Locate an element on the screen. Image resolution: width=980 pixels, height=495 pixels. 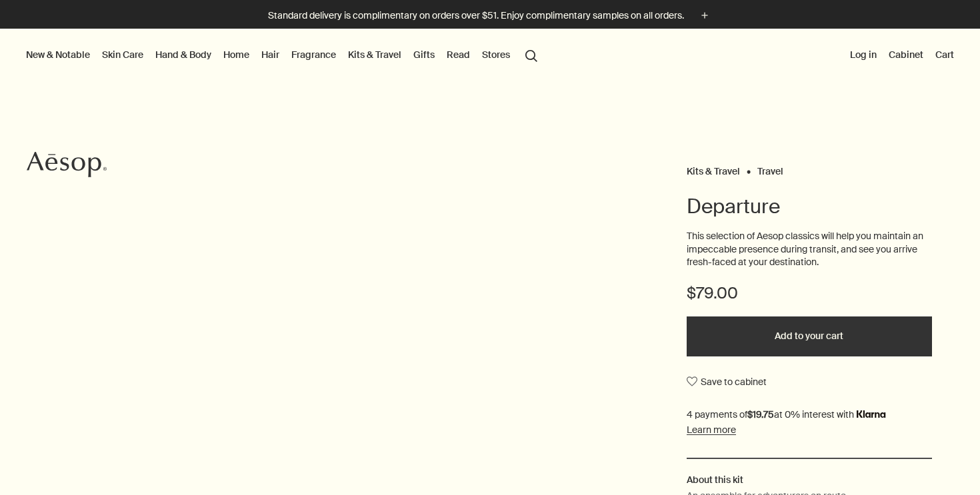
button: Save to cabinet is located at coordinates (727, 382).